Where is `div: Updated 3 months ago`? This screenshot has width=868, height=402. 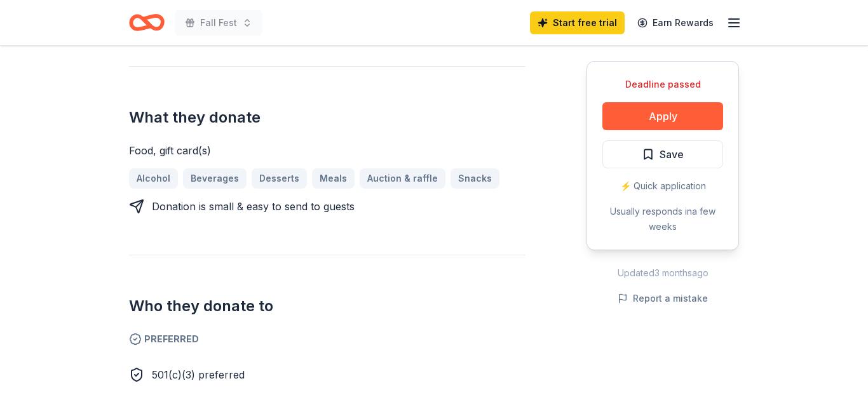
div: Updated 3 months ago is located at coordinates (663, 273).